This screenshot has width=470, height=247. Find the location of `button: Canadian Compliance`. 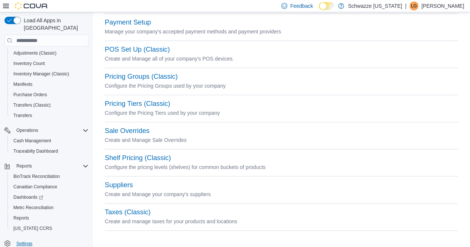

button: Canadian Compliance is located at coordinates (49, 187).